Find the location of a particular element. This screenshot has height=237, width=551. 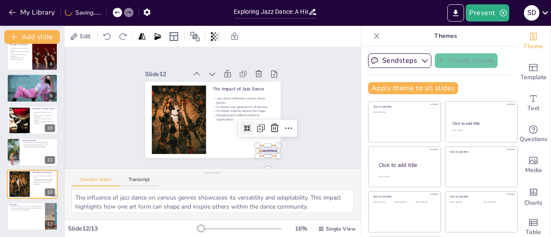

div: Add ready made slides is located at coordinates (533, 72).